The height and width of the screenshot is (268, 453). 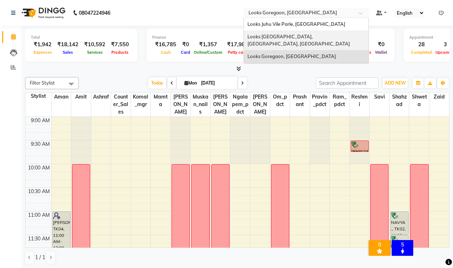 I want to click on div: 9:30 AM, so click(x=40, y=144).